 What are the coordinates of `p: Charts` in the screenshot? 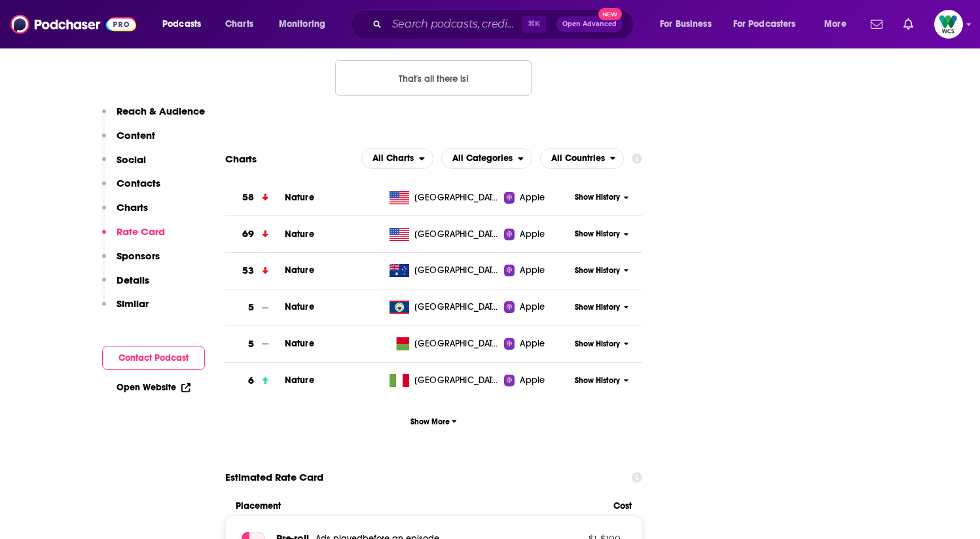 It's located at (133, 207).